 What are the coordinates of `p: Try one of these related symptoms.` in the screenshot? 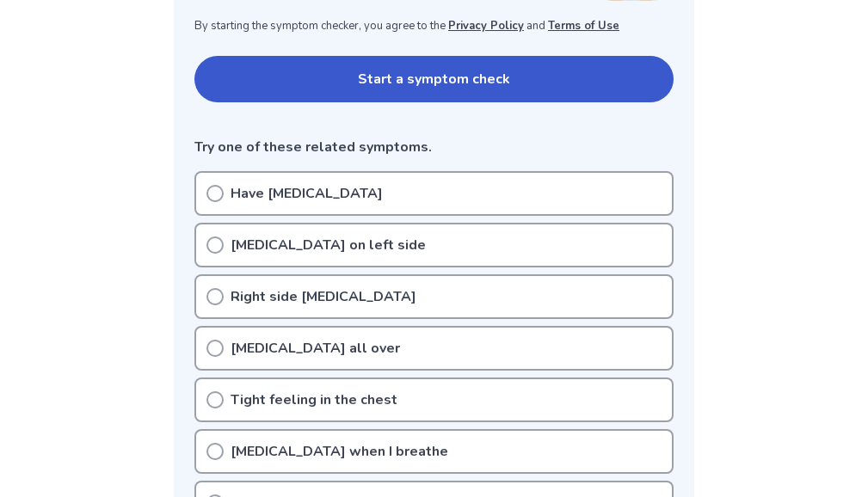 It's located at (434, 147).